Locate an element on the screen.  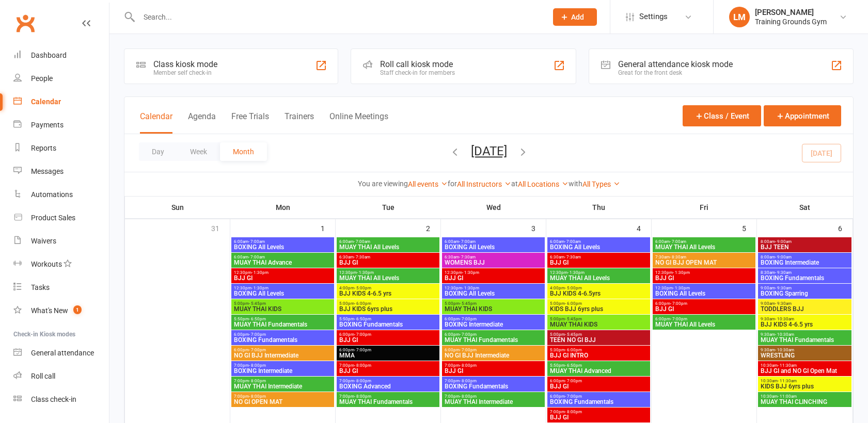
span: MUAY THAI CLINCHING is located at coordinates (804, 402).